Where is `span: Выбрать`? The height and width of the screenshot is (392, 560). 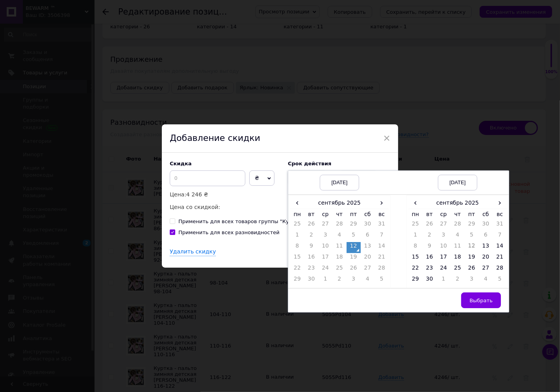
span: Выбрать is located at coordinates (481, 300).